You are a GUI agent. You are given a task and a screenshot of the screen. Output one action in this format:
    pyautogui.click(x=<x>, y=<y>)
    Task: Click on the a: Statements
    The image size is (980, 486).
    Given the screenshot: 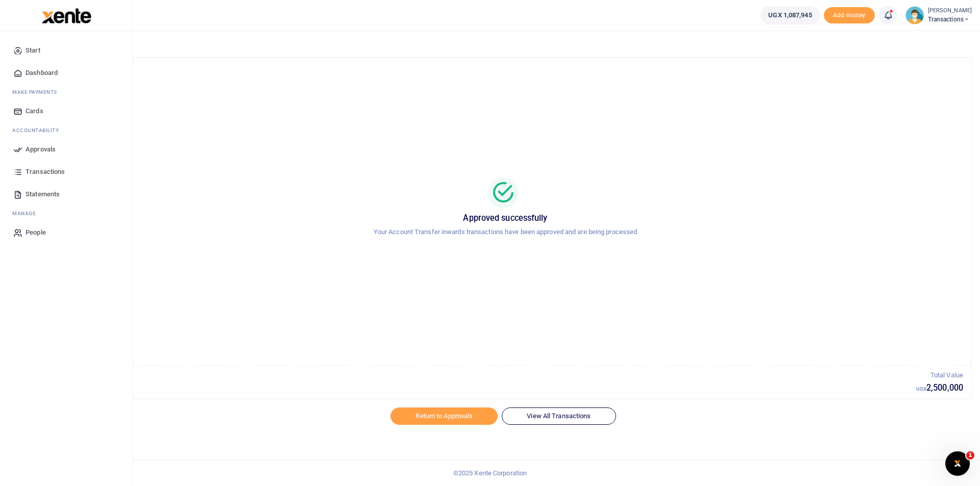 What is the action you would take?
    pyautogui.click(x=66, y=195)
    